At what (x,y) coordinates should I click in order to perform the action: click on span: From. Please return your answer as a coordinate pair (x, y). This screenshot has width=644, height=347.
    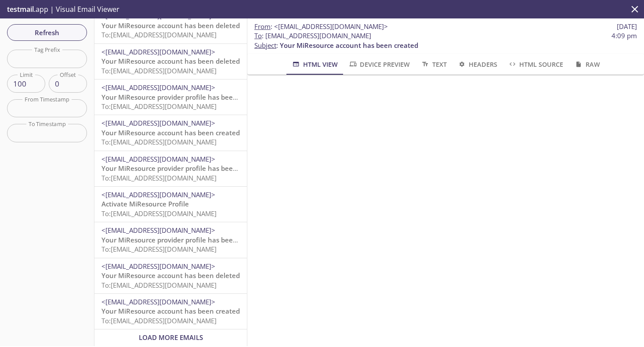
    Looking at the image, I should click on (262, 27).